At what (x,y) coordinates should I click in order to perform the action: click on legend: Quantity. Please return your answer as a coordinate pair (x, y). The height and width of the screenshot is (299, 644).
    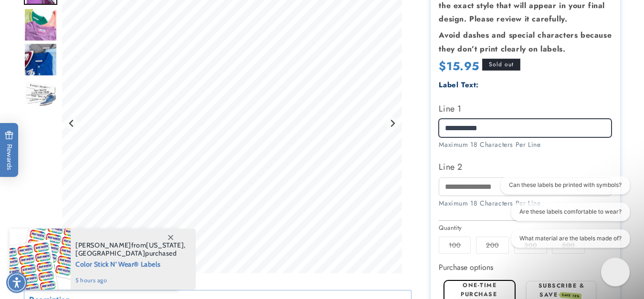
    Looking at the image, I should click on (451, 228).